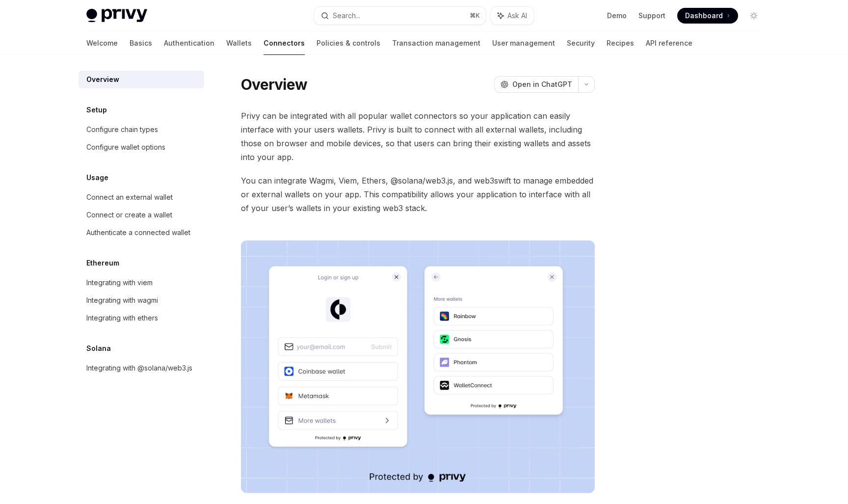 The height and width of the screenshot is (504, 848). What do you see at coordinates (140, 43) in the screenshot?
I see `a: Basics` at bounding box center [140, 43].